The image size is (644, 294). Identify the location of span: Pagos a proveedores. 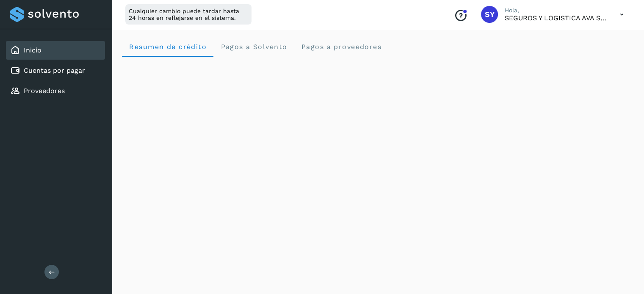
(341, 47).